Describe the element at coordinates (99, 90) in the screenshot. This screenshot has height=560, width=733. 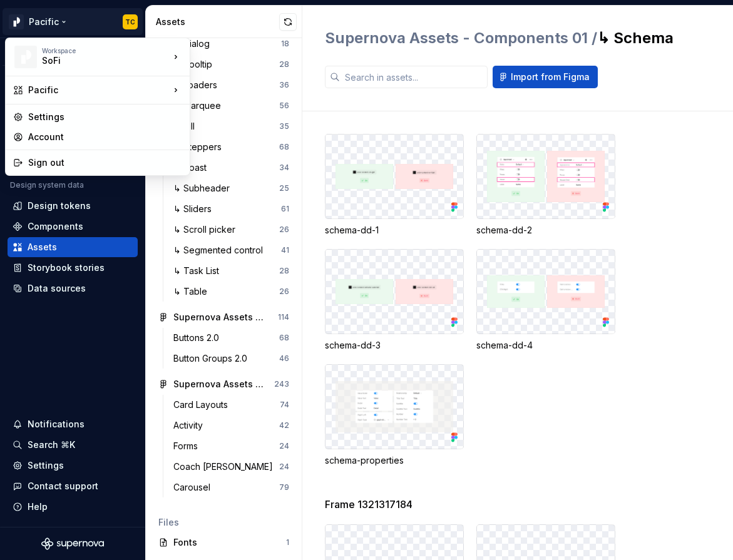
I see `div: Pacific` at that location.